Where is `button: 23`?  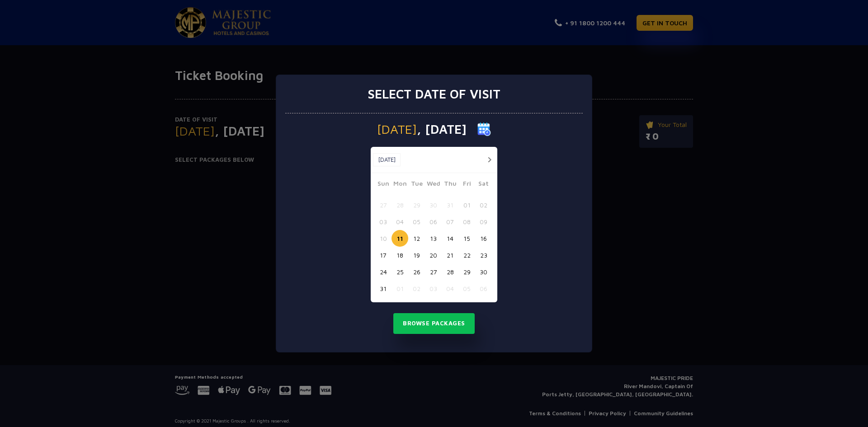 button: 23 is located at coordinates (484, 255).